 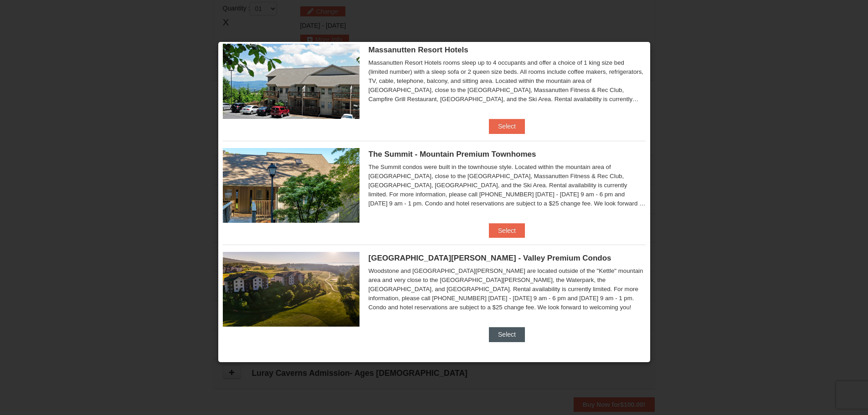 I want to click on img: 19219026-1-e3b4ac8e.jpg, so click(x=291, y=81).